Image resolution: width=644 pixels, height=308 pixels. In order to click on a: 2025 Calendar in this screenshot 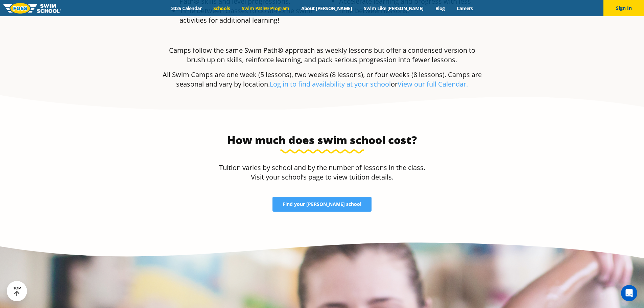, I will do `click(186, 8)`.